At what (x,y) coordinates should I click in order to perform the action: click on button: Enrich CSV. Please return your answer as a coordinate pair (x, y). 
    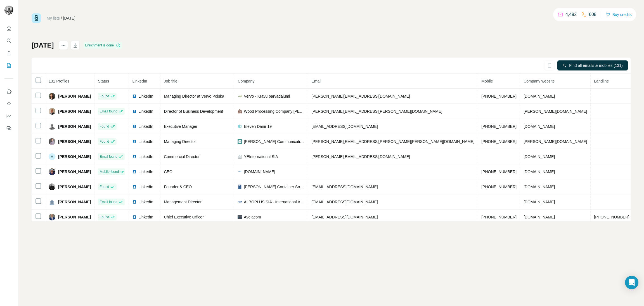
    Looking at the image, I should click on (9, 53).